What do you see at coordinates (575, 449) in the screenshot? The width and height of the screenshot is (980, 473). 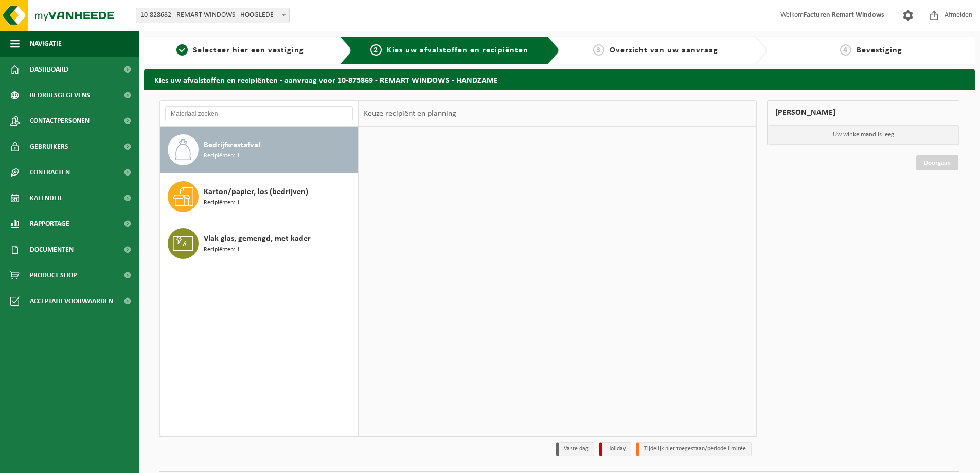 I see `li: Vaste dag` at bounding box center [575, 449].